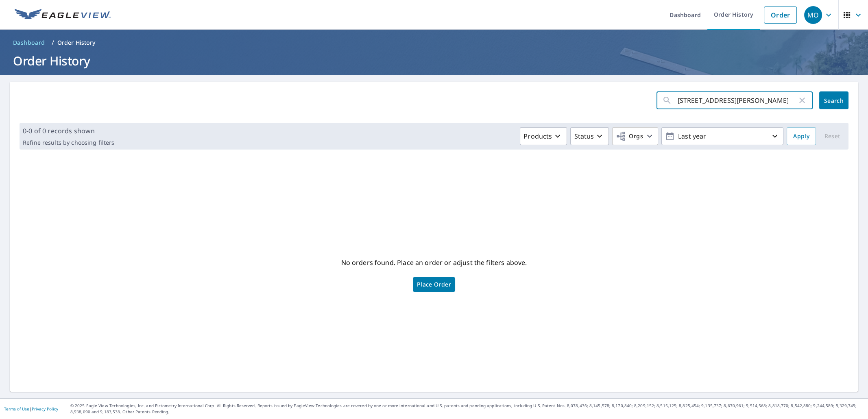  Describe the element at coordinates (635, 136) in the screenshot. I see `button: Orgs` at that location.